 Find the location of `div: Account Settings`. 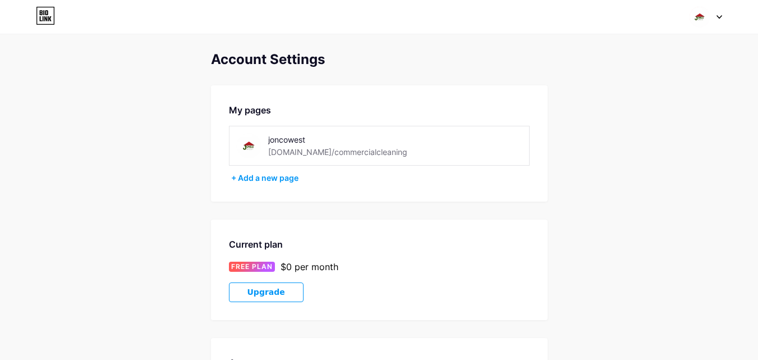

div: Account Settings is located at coordinates (379, 60).